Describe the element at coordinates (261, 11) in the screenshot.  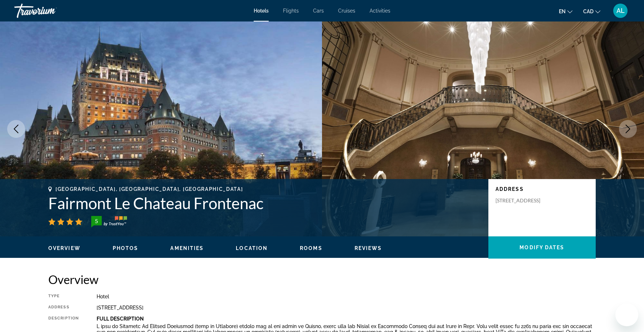
I see `span: Hotels` at that location.